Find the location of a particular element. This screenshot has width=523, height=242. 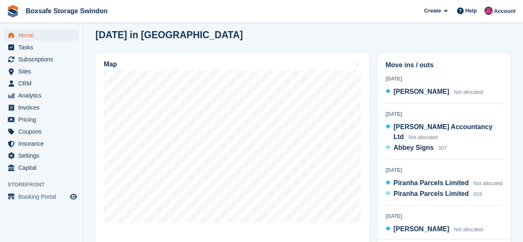

span: Abbey Signs is located at coordinates (413, 147).